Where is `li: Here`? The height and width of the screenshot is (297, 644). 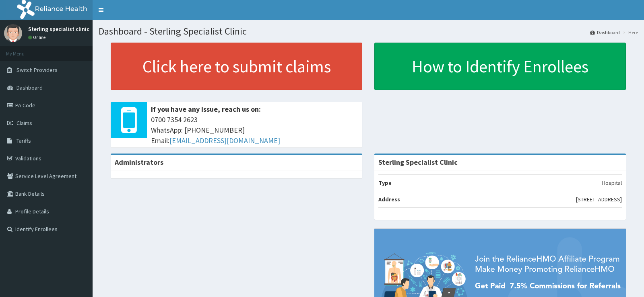 li: Here is located at coordinates (629, 32).